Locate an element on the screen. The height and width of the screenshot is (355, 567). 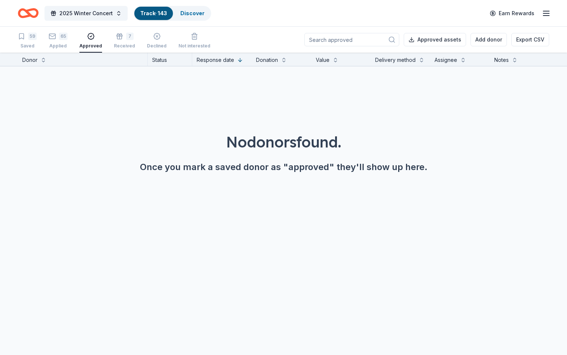
div: Value is located at coordinates (322, 60).